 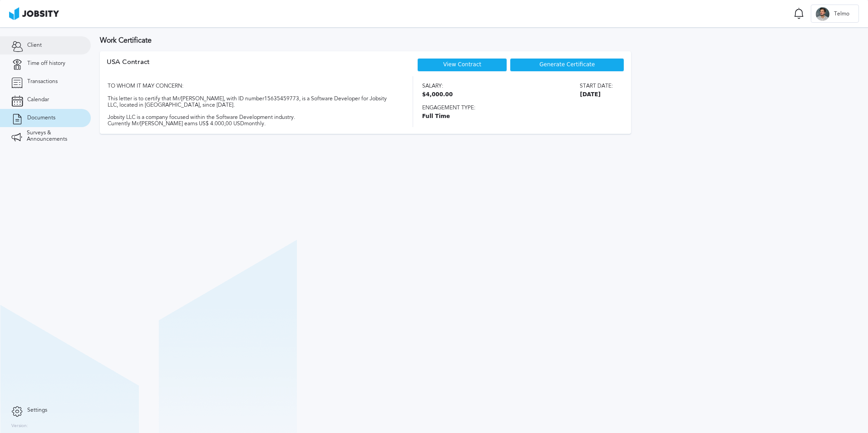 I want to click on img: ab4bad089aa723f57921c736e9817d99.png, so click(x=34, y=13).